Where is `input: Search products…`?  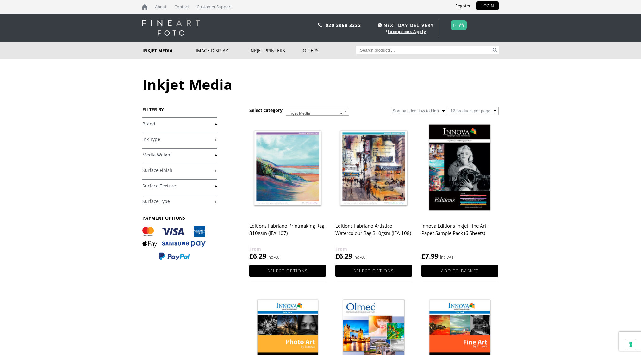
input: Search products… is located at coordinates (424, 50).